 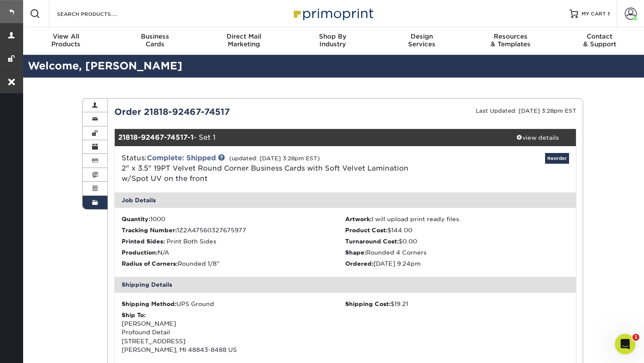 I want to click on strong: Shipping Method:, so click(x=149, y=304).